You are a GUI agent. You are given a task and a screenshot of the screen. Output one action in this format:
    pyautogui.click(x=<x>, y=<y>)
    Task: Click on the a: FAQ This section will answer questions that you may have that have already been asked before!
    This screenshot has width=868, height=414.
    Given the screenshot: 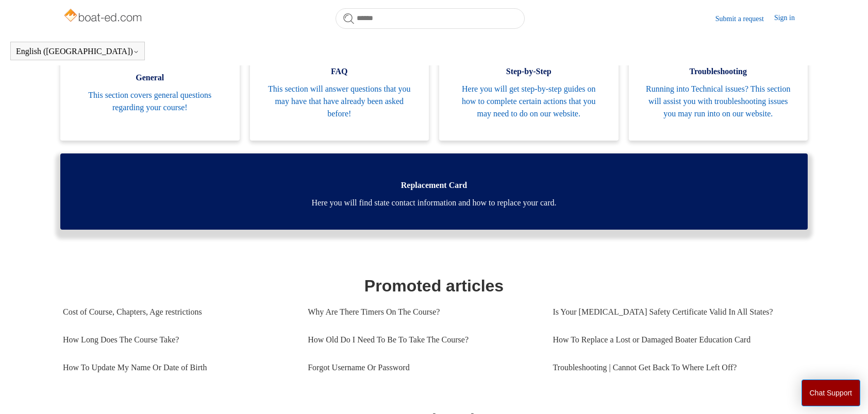 What is the action you would take?
    pyautogui.click(x=339, y=91)
    